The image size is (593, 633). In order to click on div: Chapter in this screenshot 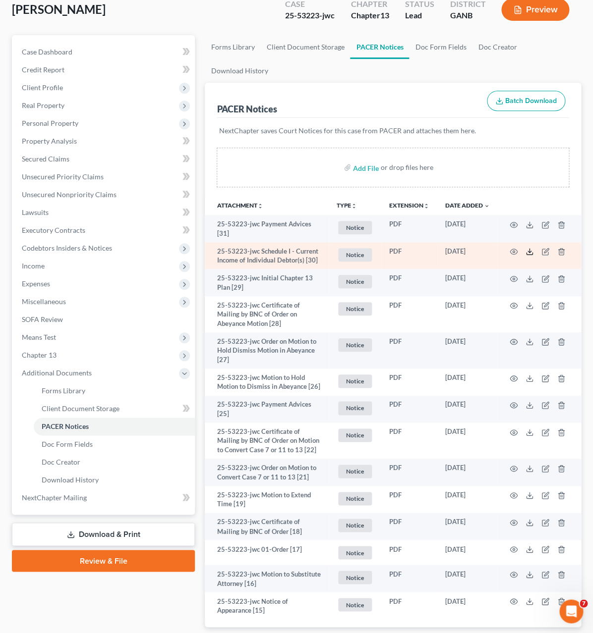, I will do `click(369, 15)`.